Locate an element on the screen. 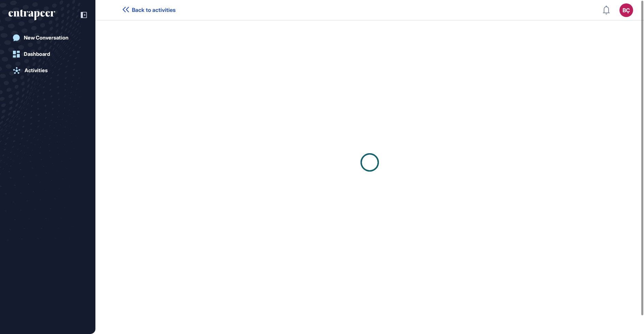 Image resolution: width=644 pixels, height=334 pixels. div: BÇ is located at coordinates (626, 10).